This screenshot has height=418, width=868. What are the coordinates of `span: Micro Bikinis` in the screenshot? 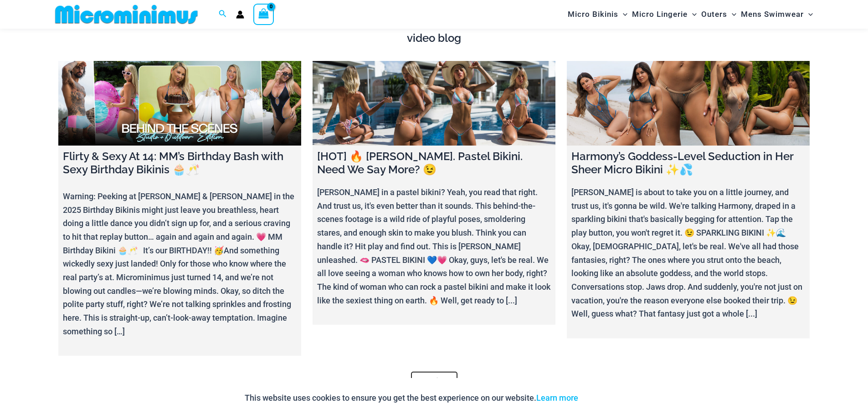 It's located at (593, 14).